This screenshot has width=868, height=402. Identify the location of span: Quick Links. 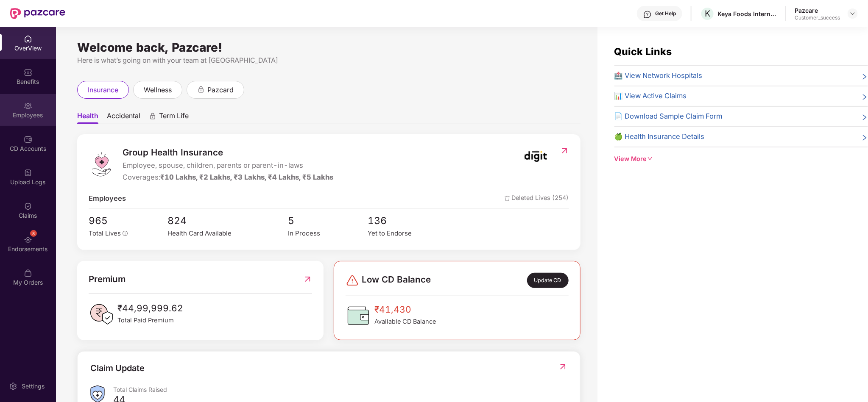
(644, 52).